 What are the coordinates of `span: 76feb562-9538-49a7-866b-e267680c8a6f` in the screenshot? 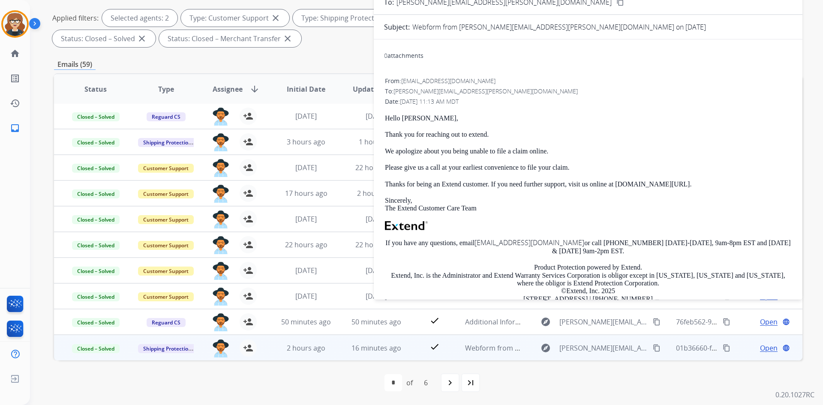 It's located at (740, 322).